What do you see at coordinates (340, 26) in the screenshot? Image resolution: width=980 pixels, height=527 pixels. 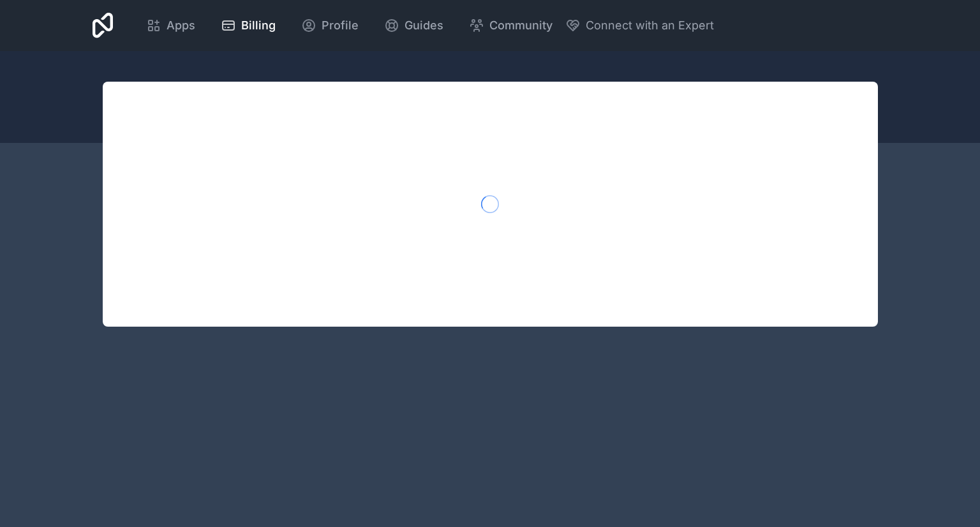 I see `span: Profile` at bounding box center [340, 26].